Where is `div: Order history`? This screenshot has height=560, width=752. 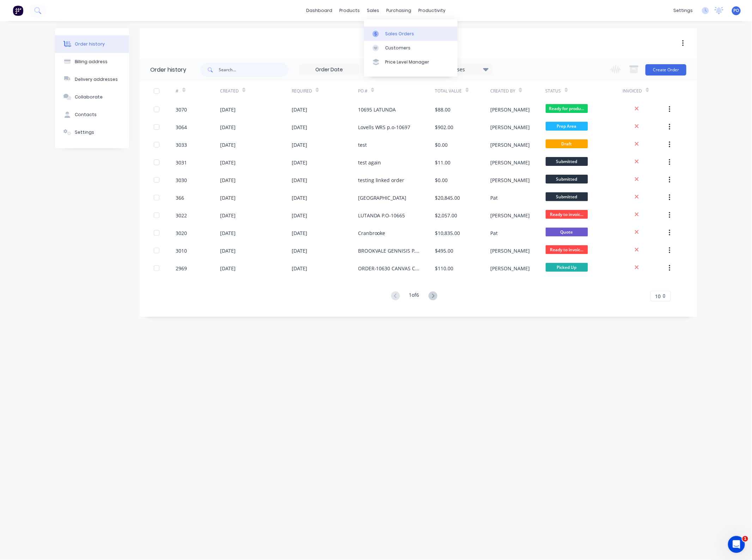 div: Order history is located at coordinates (168, 70).